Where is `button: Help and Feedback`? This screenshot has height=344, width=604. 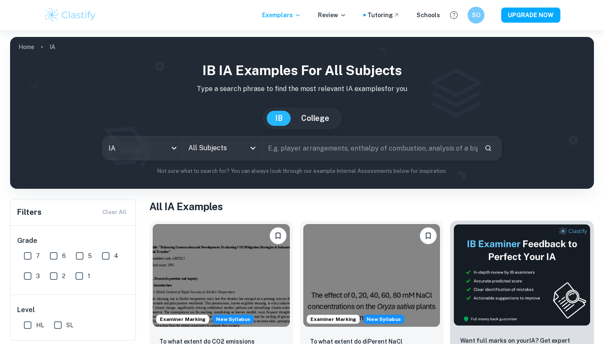
button: Help and Feedback is located at coordinates (454, 15).